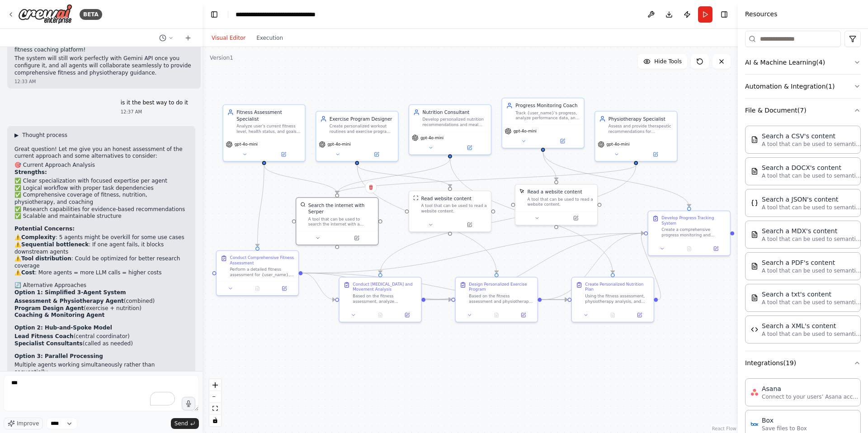 The height and width of the screenshot is (433, 868). What do you see at coordinates (27, 423) in the screenshot?
I see `span: Improve` at bounding box center [27, 423].